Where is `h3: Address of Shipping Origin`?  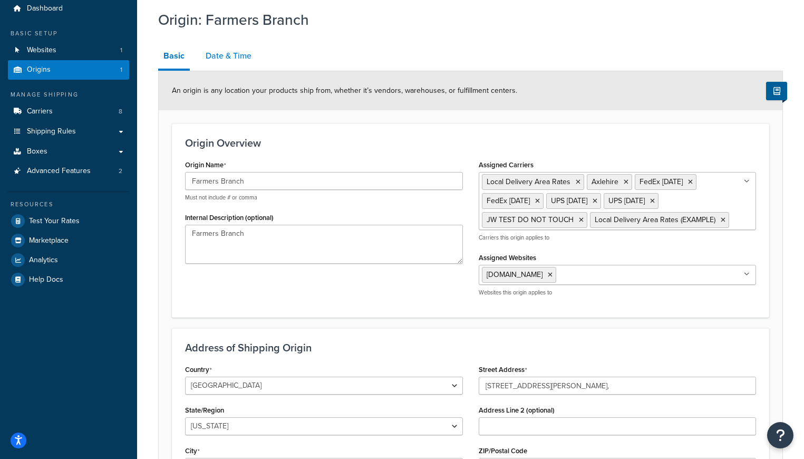 h3: Address of Shipping Origin is located at coordinates (470, 348).